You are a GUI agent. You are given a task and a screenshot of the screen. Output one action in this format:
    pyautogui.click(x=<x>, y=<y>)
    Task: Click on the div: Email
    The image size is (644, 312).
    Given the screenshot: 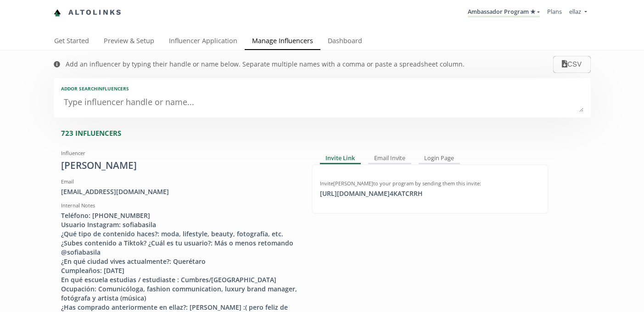 What is the action you would take?
    pyautogui.click(x=179, y=182)
    